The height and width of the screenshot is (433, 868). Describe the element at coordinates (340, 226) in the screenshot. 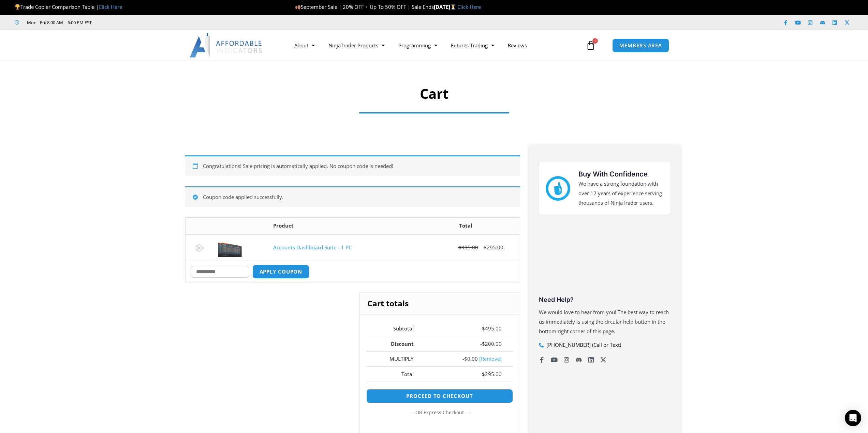

I see `th: Product` at that location.